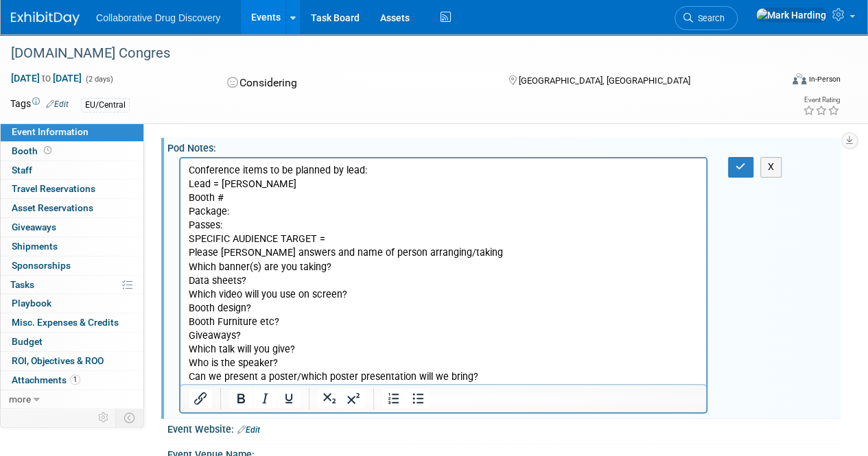 The image size is (868, 456). Describe the element at coordinates (288, 399) in the screenshot. I see `button: Underline` at that location.